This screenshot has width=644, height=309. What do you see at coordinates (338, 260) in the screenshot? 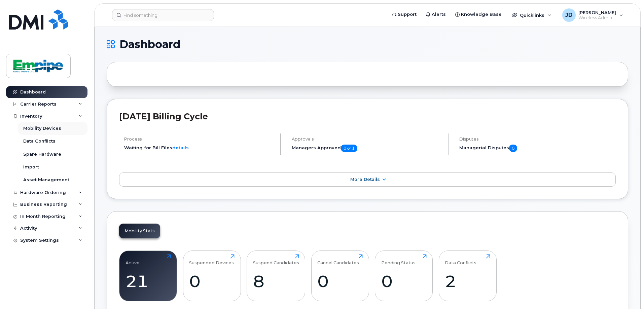
I see `div: Cancel Candidates` at bounding box center [338, 260].